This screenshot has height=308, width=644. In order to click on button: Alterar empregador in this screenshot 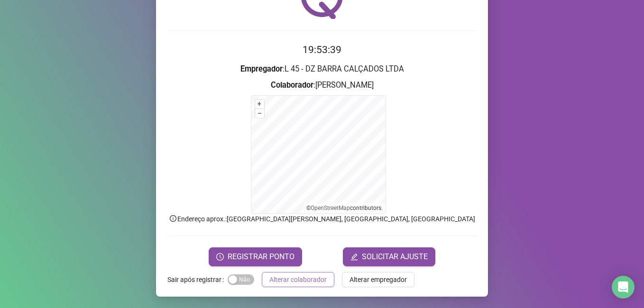, I will do `click(378, 280)`.